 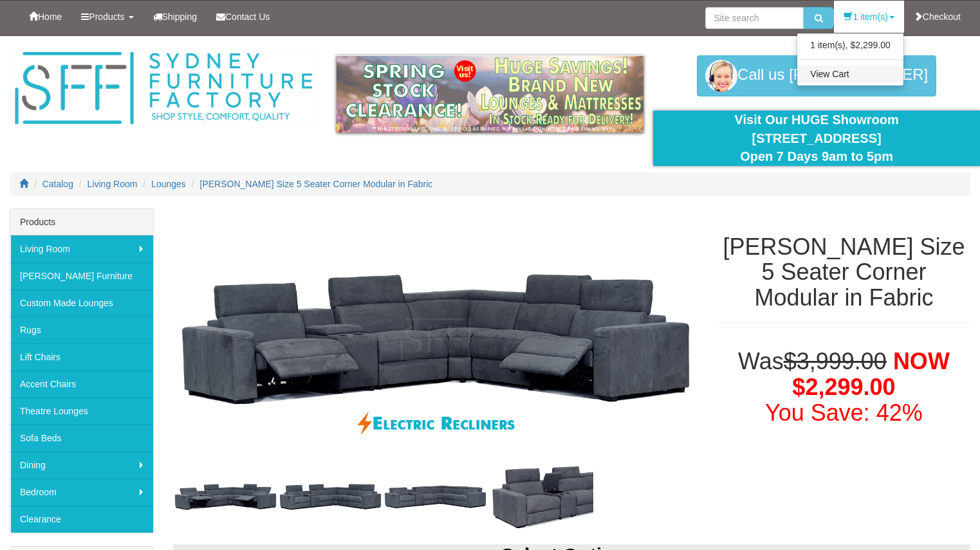 I want to click on span: Lounges, so click(x=168, y=184).